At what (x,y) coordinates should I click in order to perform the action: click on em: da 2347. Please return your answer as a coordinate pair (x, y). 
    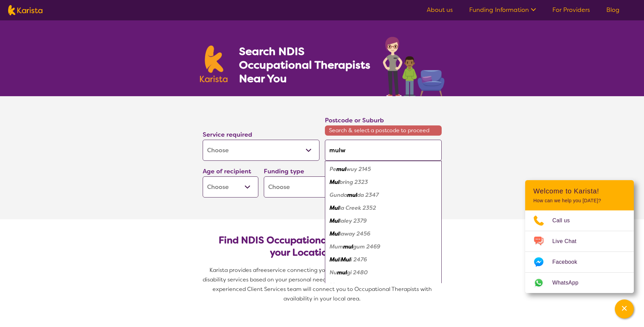
    Looking at the image, I should click on (368, 195).